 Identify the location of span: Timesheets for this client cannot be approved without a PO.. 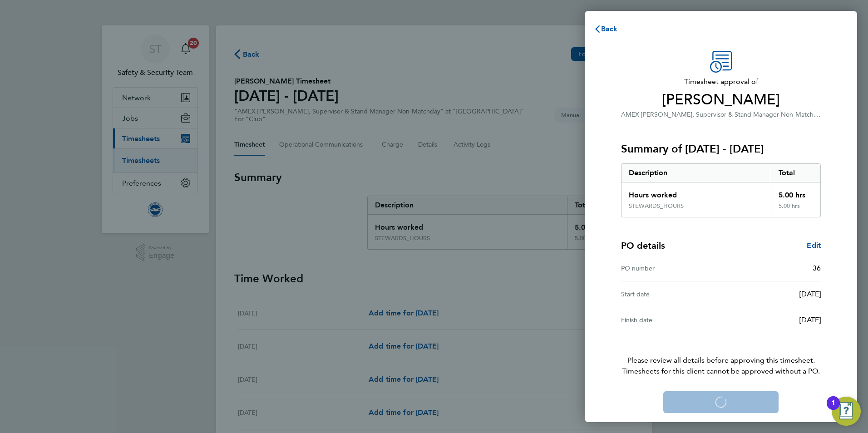
(720, 371).